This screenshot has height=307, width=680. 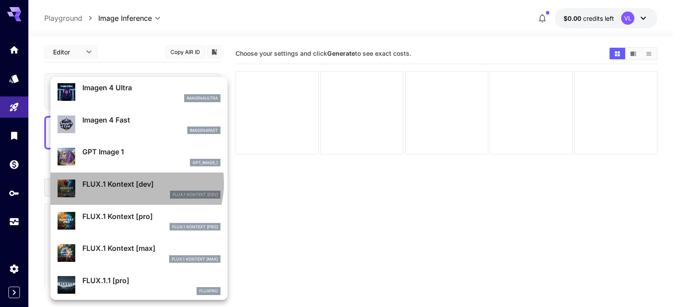 What do you see at coordinates (151, 88) in the screenshot?
I see `p: Imagen 4 Ultra` at bounding box center [151, 88].